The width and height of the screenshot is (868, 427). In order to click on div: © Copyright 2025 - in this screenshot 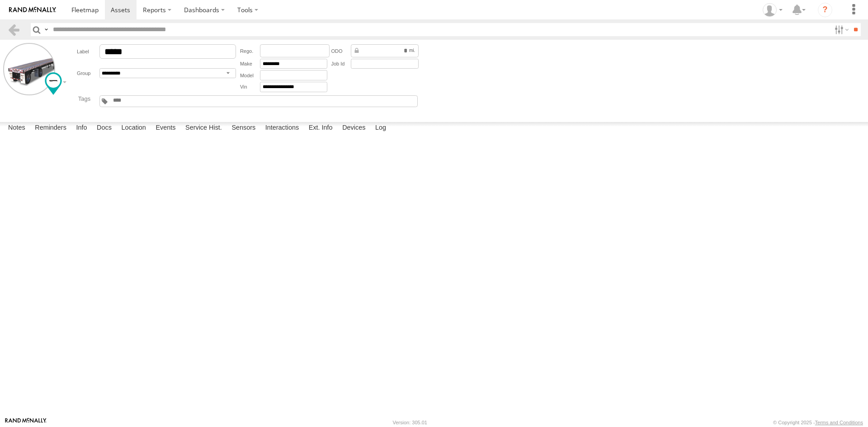, I will do `click(818, 422)`.